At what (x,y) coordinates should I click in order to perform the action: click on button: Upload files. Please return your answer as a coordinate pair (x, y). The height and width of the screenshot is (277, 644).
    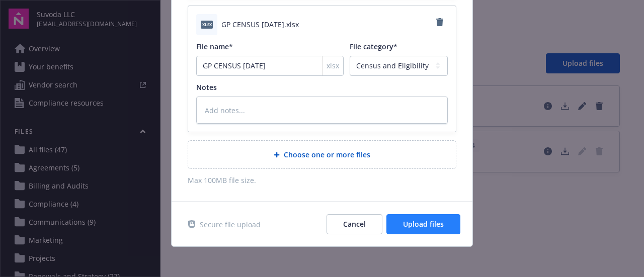
    Looking at the image, I should click on (423, 224).